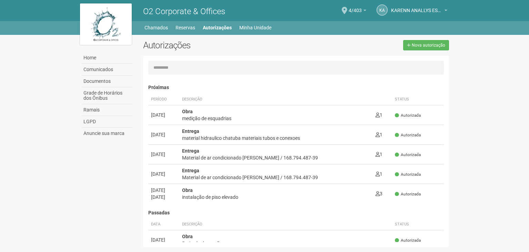  I want to click on span: KARENN ANALLYS ESTELLA, so click(417, 7).